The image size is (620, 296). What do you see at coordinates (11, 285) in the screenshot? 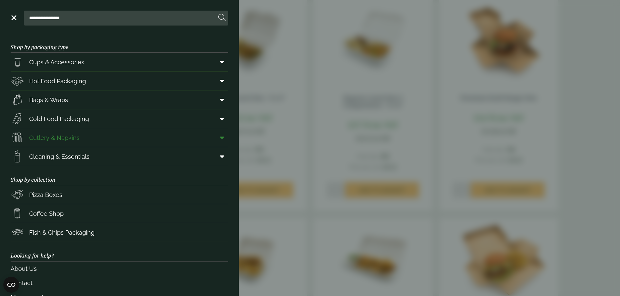
I see `button: Open CMP widget` at bounding box center [11, 285].